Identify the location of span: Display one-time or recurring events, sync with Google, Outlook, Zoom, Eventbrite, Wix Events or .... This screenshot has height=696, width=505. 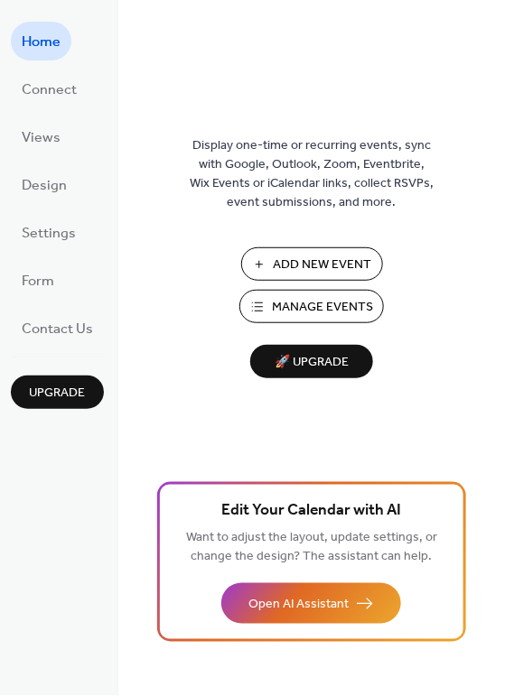
(311, 175).